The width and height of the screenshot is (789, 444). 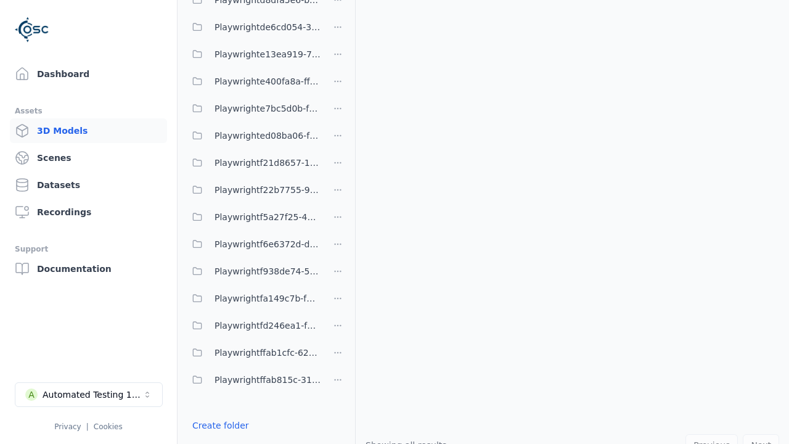 What do you see at coordinates (253, 108) in the screenshot?
I see `button: Playwrighte7bc5d0b-f05c-428e-acb9-376080a3e236` at bounding box center [253, 108].